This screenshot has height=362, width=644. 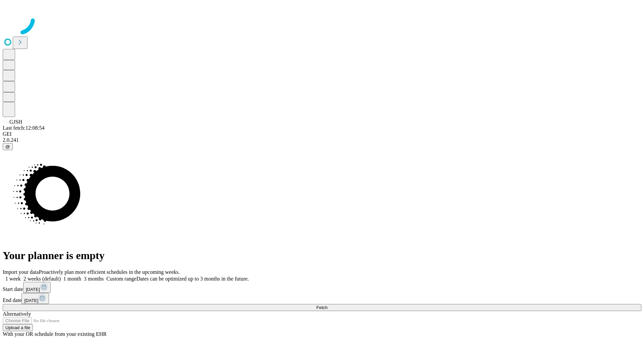 What do you see at coordinates (13, 278) in the screenshot?
I see `span: 1 week` at bounding box center [13, 278].